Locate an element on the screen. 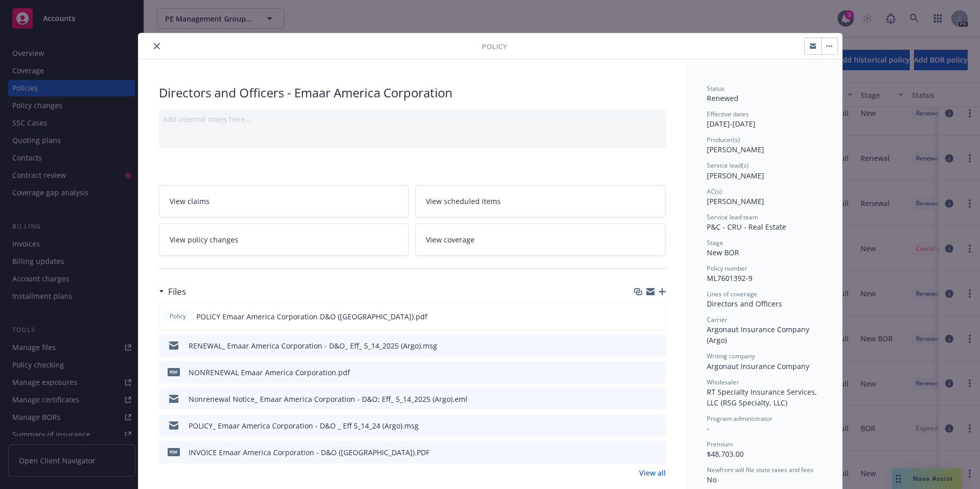 The width and height of the screenshot is (980, 489). span: Status is located at coordinates (716, 88).